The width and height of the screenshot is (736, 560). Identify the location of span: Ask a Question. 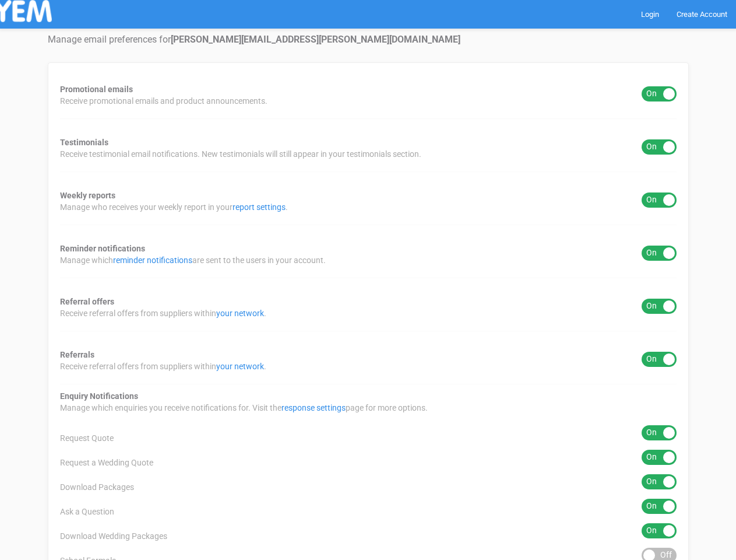
(87, 512).